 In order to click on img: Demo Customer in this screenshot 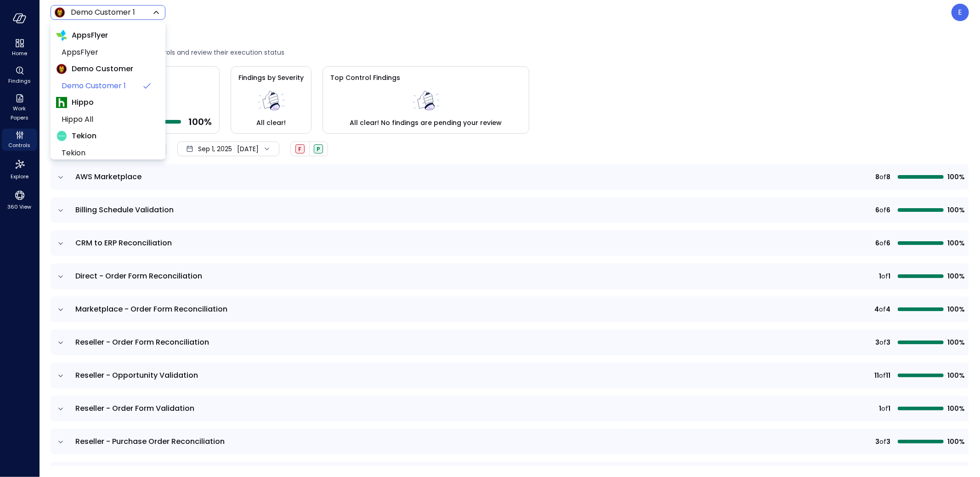, I will do `click(61, 69)`.